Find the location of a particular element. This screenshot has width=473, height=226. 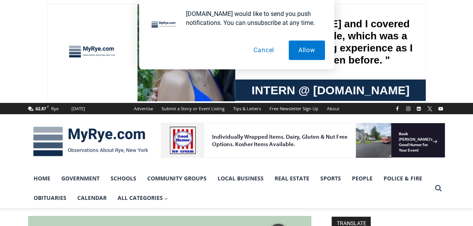

a: Government is located at coordinates (80, 179).